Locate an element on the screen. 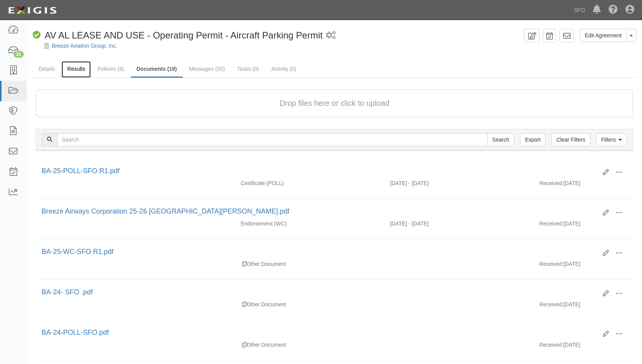 Image resolution: width=642 pixels, height=364 pixels. div: BA-25-WC-SFO R1.pdf is located at coordinates (319, 252).